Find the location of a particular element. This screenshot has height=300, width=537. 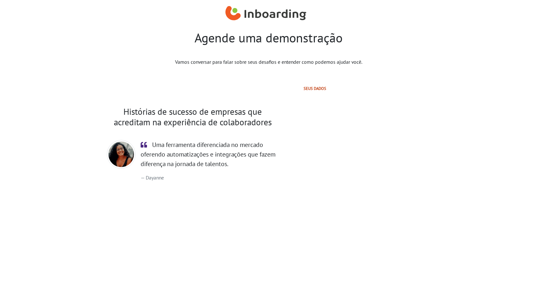

h2: Histórias de sucesso de empresas que acreditam na experiência de colaboradores is located at coordinates (193, 117).